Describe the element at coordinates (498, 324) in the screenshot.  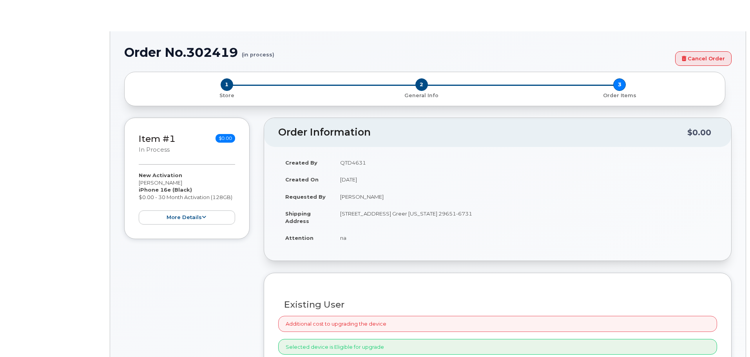
I see `div: Additional cost to upgrading the device` at that location.